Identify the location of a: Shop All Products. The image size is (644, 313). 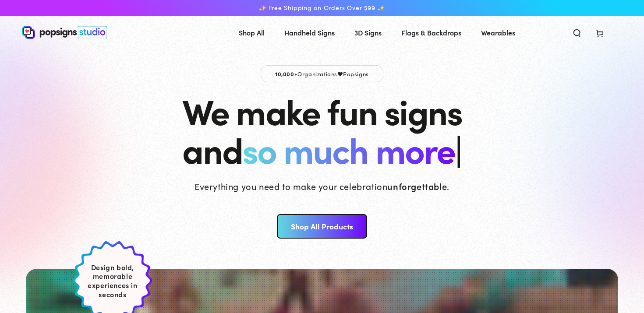
(322, 226).